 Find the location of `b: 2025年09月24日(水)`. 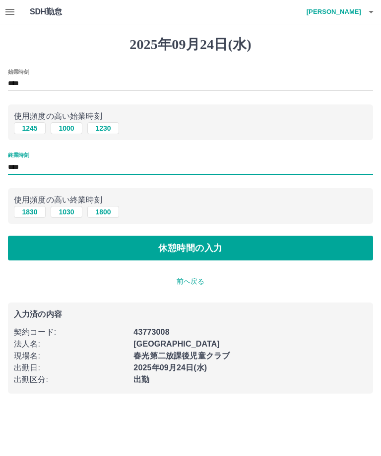

b: 2025年09月24日(水) is located at coordinates (170, 368).